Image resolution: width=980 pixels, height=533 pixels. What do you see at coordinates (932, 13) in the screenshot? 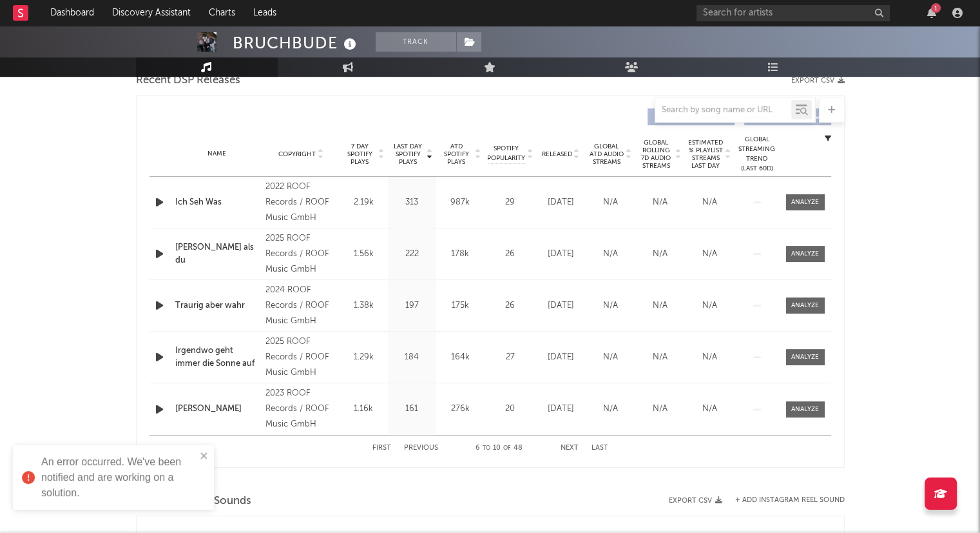
I see `button: 1` at bounding box center [932, 13].